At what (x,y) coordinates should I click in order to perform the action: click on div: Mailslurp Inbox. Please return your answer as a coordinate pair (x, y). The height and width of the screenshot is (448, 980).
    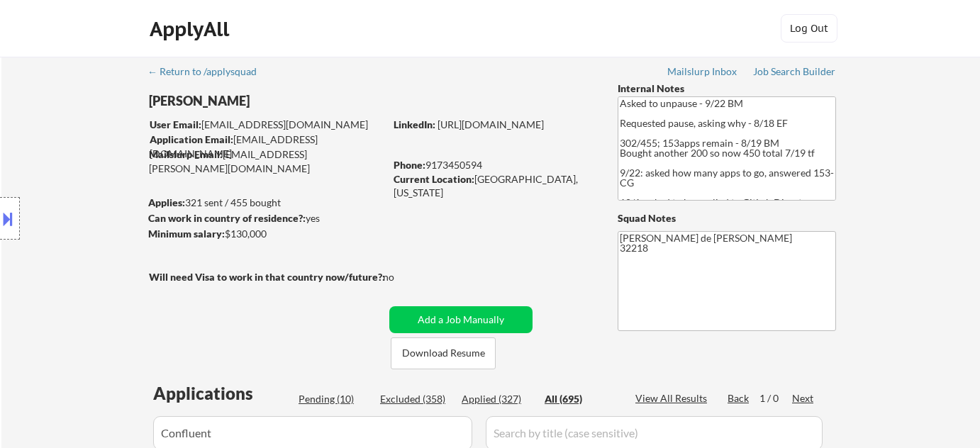
    Looking at the image, I should click on (702, 71).